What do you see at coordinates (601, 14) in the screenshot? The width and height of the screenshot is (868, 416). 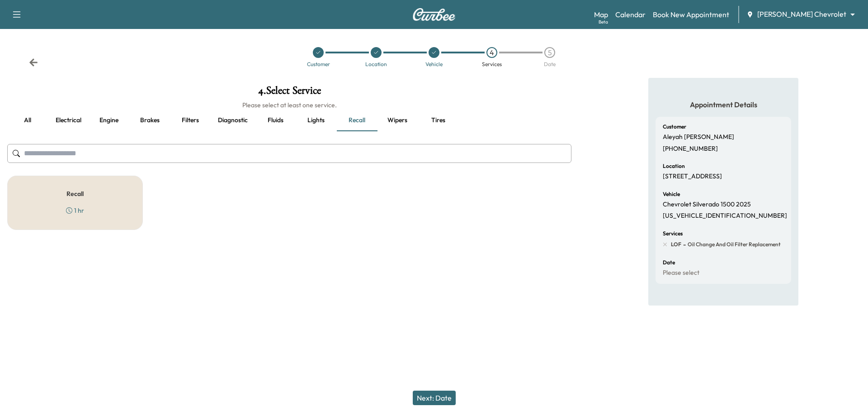 I see `a: MapBeta` at bounding box center [601, 14].